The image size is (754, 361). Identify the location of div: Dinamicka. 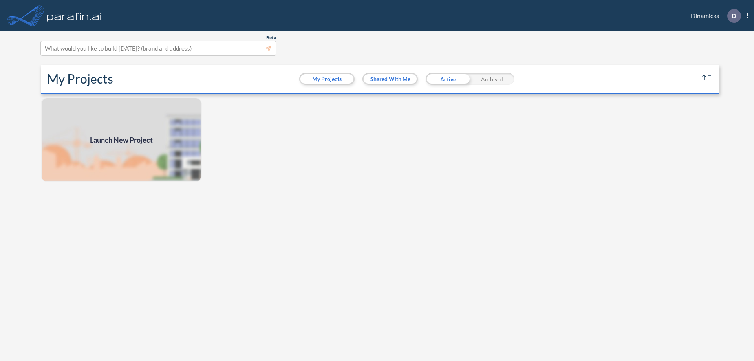
(713, 16).